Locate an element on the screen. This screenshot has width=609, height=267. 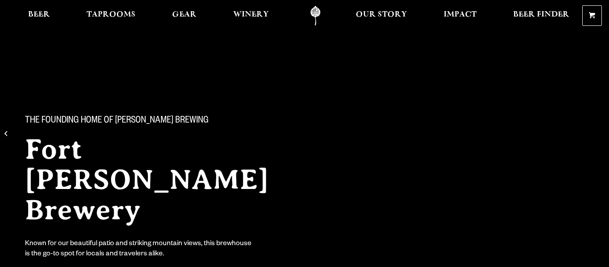
span: Winery is located at coordinates (251, 15).